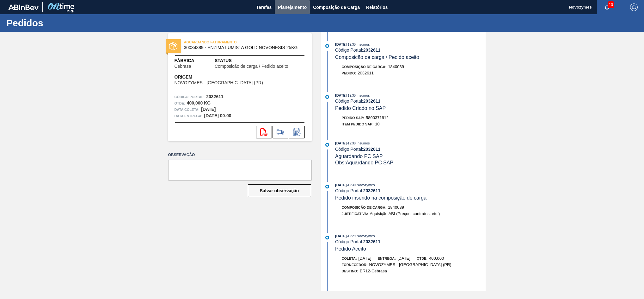  Describe the element at coordinates (360, 108) in the screenshot. I see `span: Pedido Criado no SAP` at that location.